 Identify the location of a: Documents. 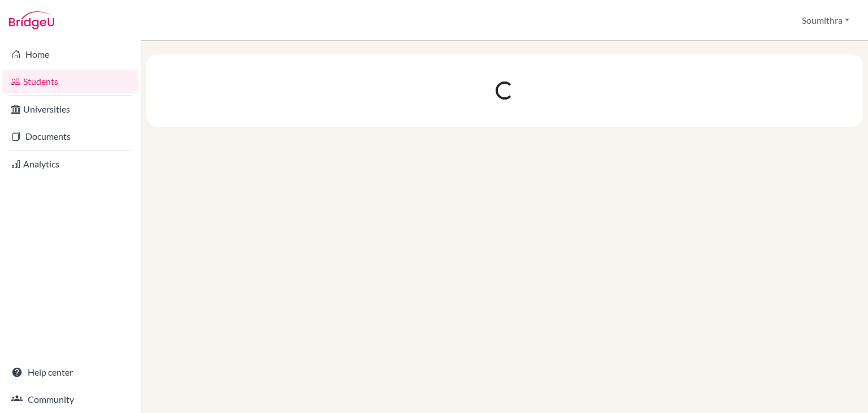
(70, 137).